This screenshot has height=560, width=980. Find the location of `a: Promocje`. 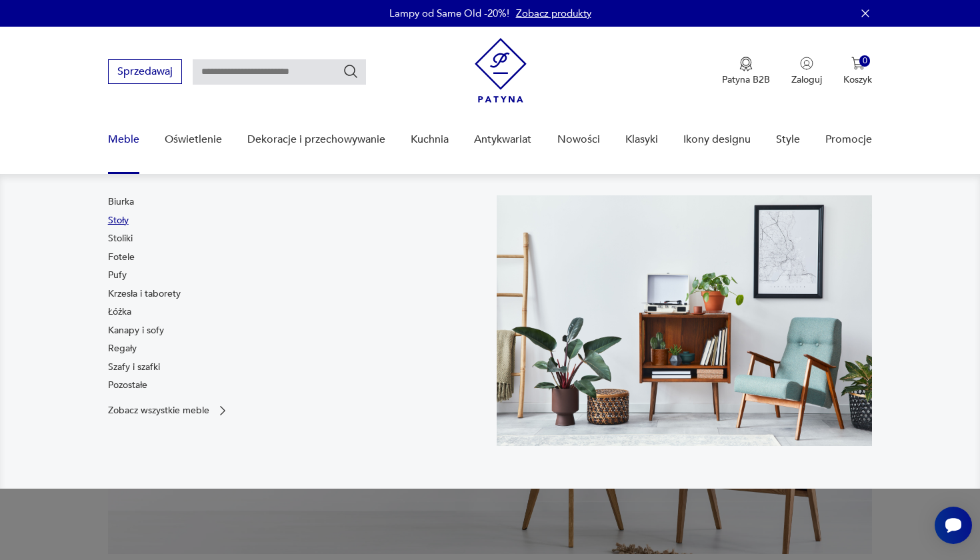

a: Promocje is located at coordinates (849, 140).